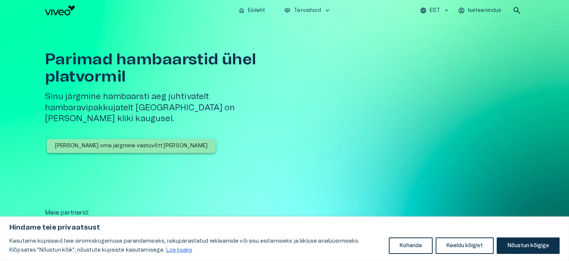 The height and width of the screenshot is (261, 569). What do you see at coordinates (484, 10) in the screenshot?
I see `p: Iseteenindus` at bounding box center [484, 10].